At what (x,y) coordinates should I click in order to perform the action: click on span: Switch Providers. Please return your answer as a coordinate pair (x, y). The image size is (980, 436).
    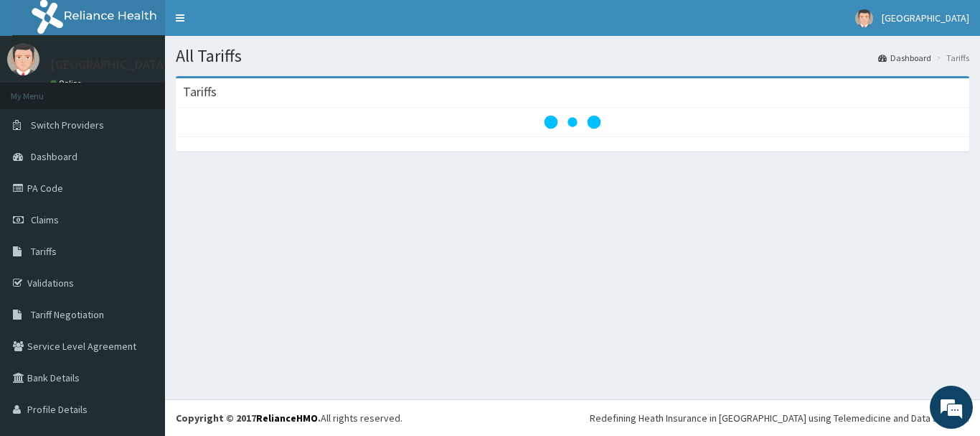
    Looking at the image, I should click on (68, 125).